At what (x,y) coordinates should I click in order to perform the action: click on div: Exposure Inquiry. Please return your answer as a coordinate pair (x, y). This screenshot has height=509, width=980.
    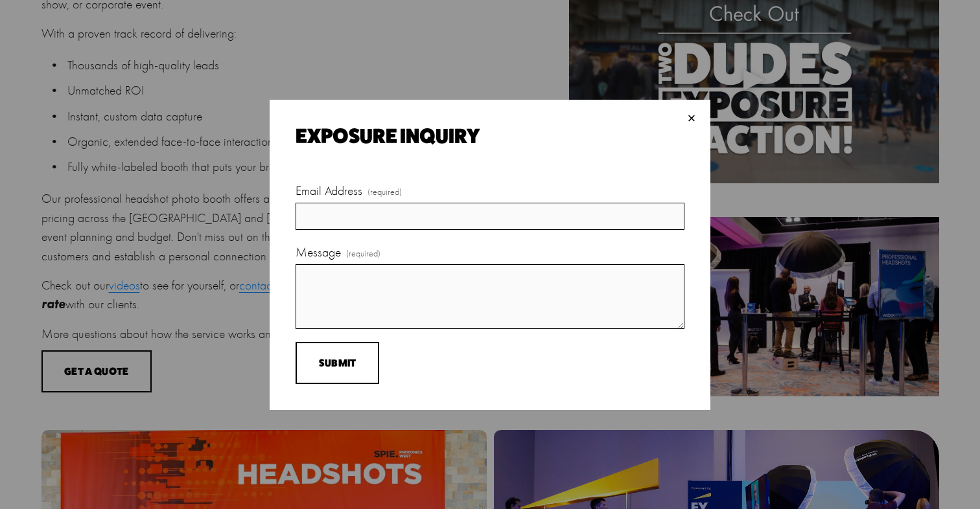
    Looking at the image, I should click on (483, 135).